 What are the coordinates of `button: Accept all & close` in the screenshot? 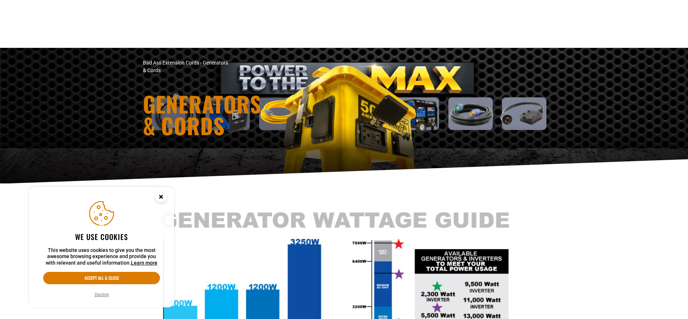 It's located at (101, 278).